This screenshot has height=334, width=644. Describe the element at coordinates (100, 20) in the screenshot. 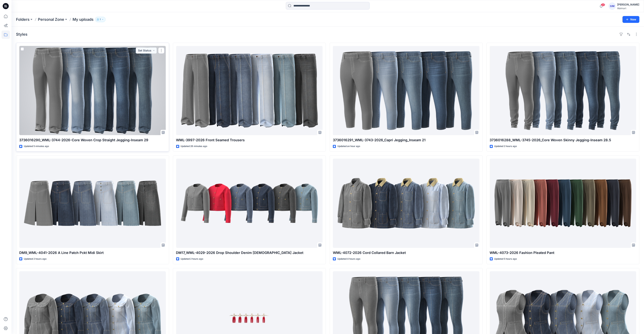

I see `p: 1` at that location.